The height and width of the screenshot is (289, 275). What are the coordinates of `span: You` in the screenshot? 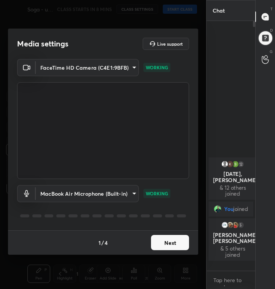 It's located at (229, 209).